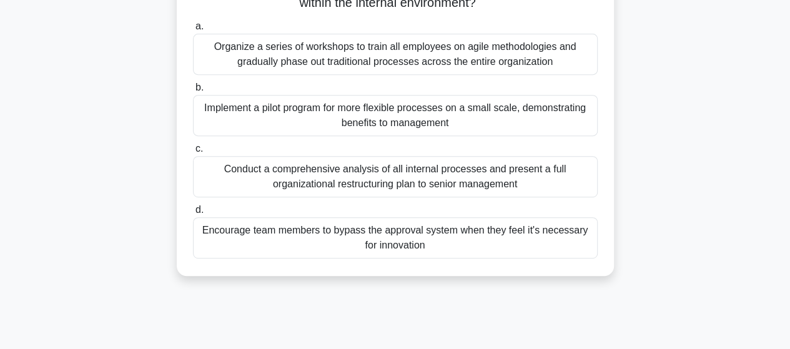  I want to click on div: Encourage team members to bypass the approval system when they feel it's necessary for innovation, so click(395, 238).